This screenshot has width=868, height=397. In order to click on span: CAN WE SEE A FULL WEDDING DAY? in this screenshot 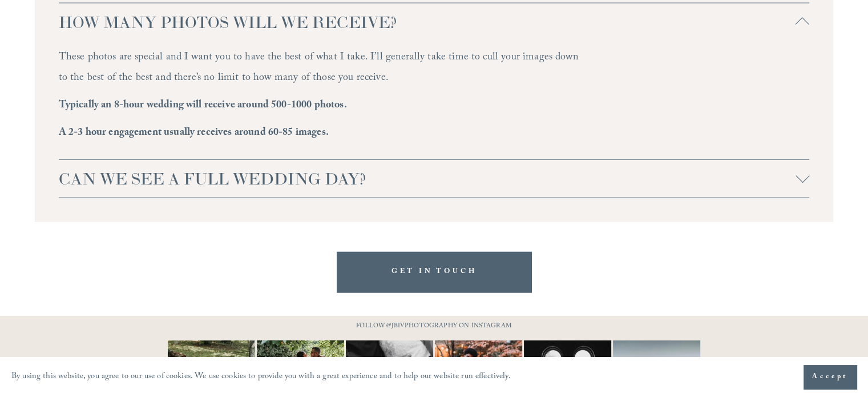, I will do `click(427, 179)`.